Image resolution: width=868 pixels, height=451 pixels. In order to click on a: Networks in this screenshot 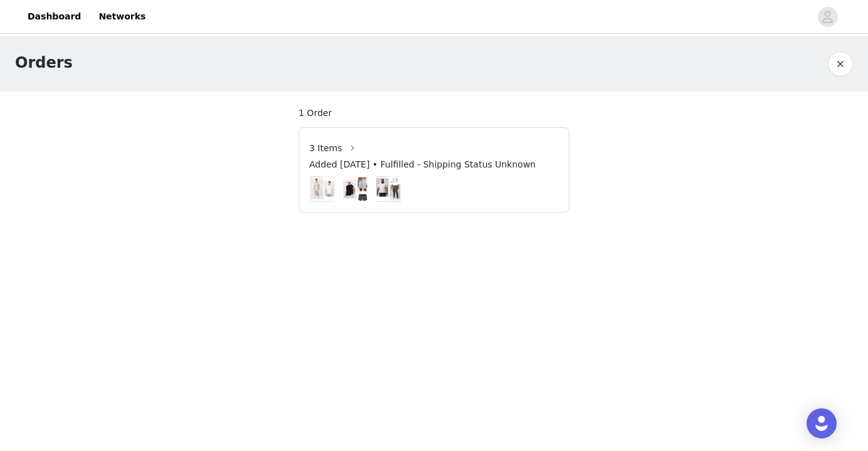, I will do `click(121, 16)`.